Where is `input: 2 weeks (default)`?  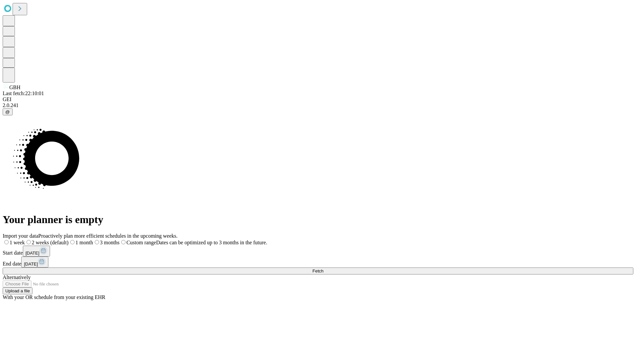
input: 2 weeks (default) is located at coordinates (28, 242).